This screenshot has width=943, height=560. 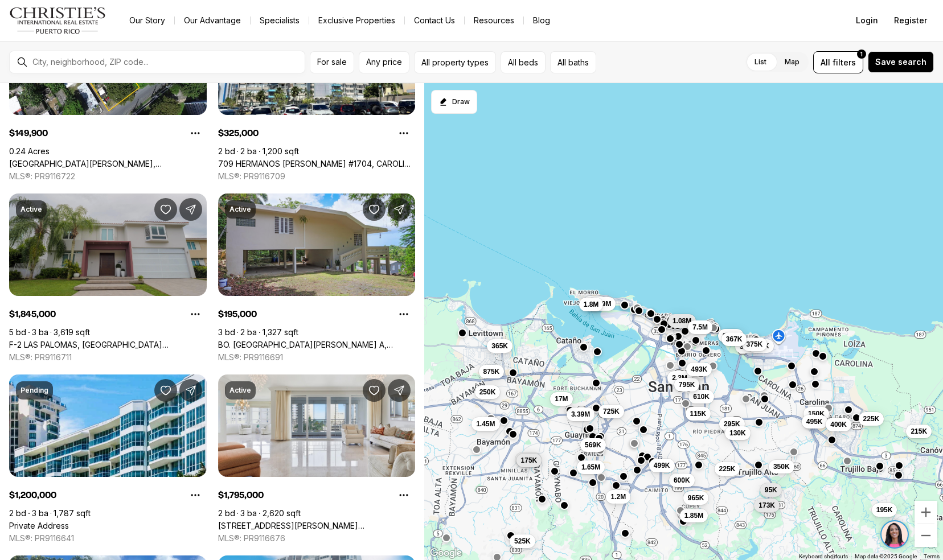 What do you see at coordinates (490, 371) in the screenshot?
I see `button: 875K` at bounding box center [490, 371].